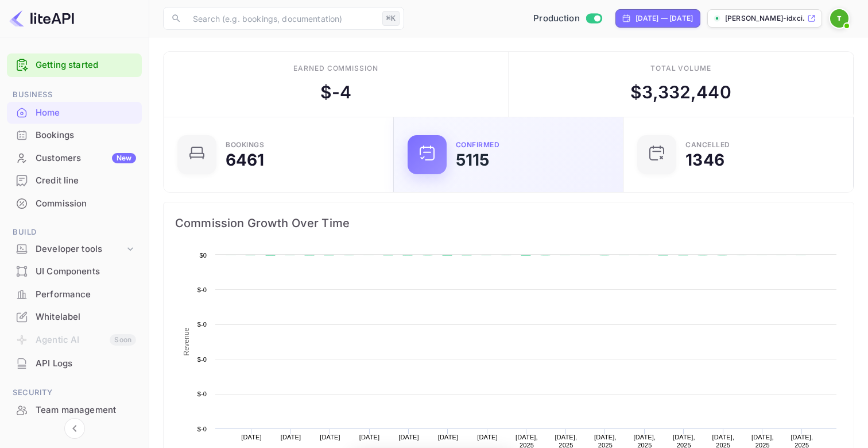 This screenshot has height=448, width=868. Describe the element at coordinates (74, 112) in the screenshot. I see `a: Home` at that location.